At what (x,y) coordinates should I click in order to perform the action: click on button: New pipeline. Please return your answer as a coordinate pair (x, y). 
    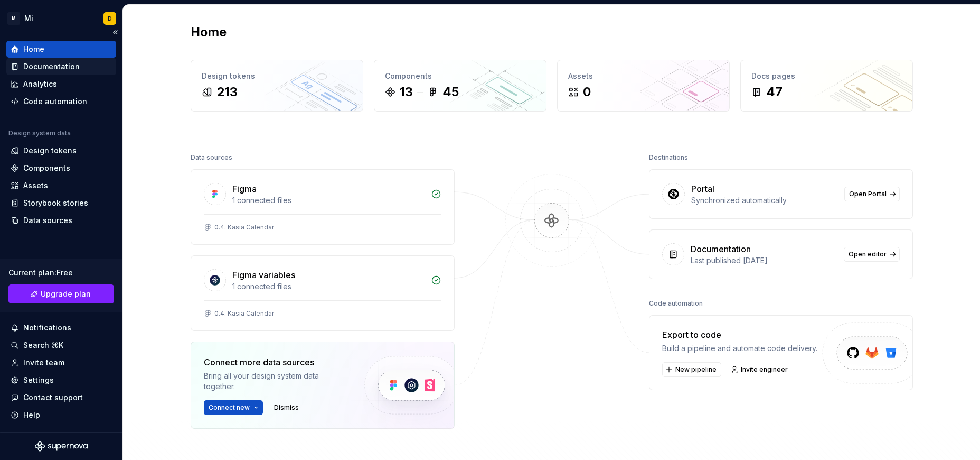
    Looking at the image, I should click on (692, 370).